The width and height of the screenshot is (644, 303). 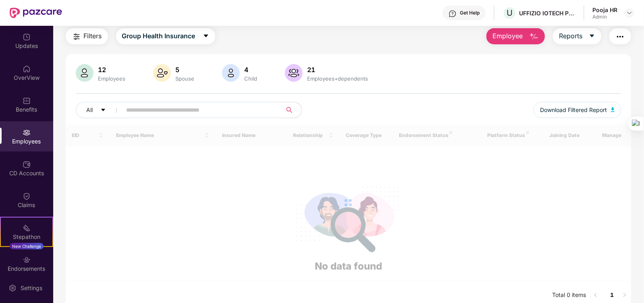 I want to click on div: Pooja HR, so click(x=605, y=9).